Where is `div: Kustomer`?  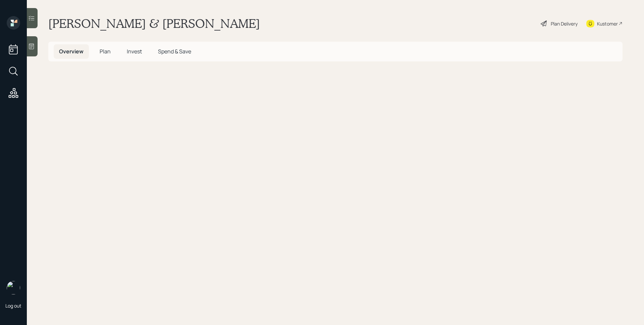
div: Kustomer is located at coordinates (607, 23).